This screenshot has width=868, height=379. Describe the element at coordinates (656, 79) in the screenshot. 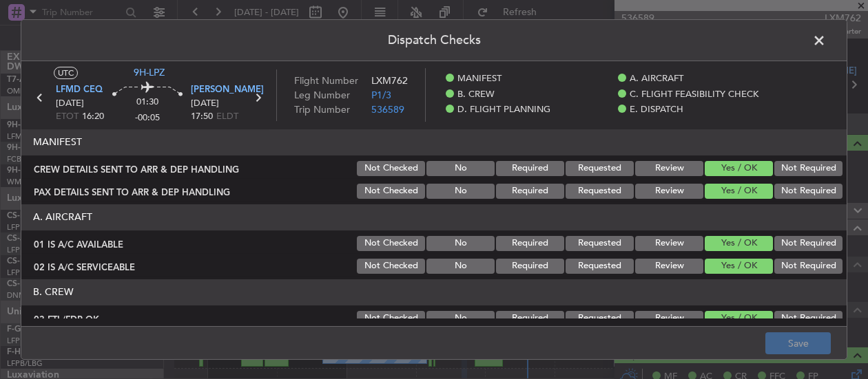

I see `span: A. AIRCRAFT` at that location.